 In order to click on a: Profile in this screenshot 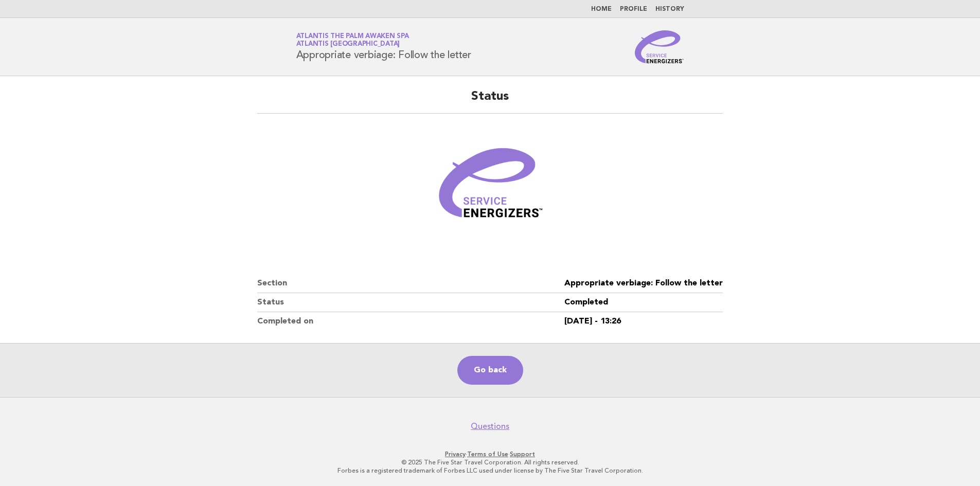, I will do `click(633, 9)`.